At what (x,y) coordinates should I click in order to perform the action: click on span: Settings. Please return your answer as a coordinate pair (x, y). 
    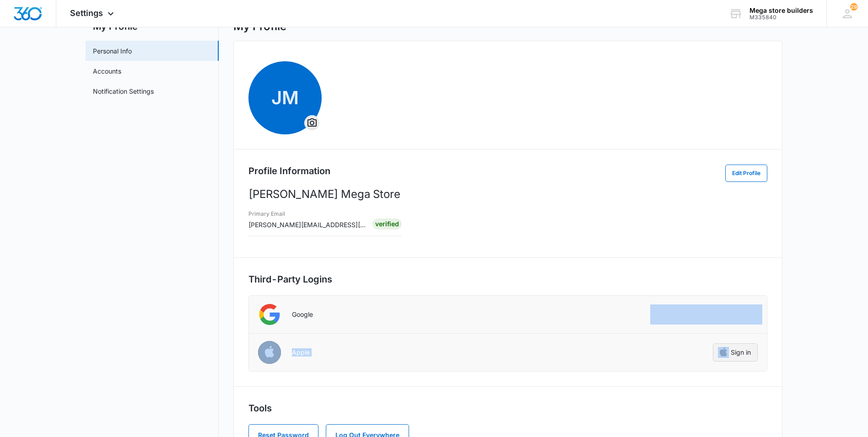
    Looking at the image, I should click on (86, 13).